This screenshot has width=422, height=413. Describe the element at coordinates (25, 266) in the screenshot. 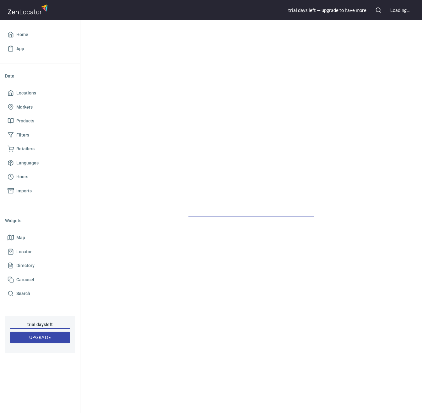

I see `span: Directory` at that location.